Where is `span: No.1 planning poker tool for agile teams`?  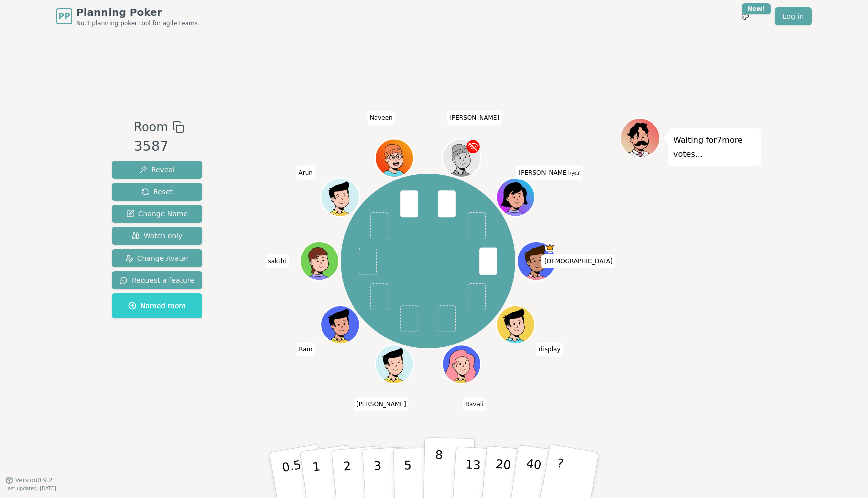
span: No.1 planning poker tool for agile teams is located at coordinates (137, 23).